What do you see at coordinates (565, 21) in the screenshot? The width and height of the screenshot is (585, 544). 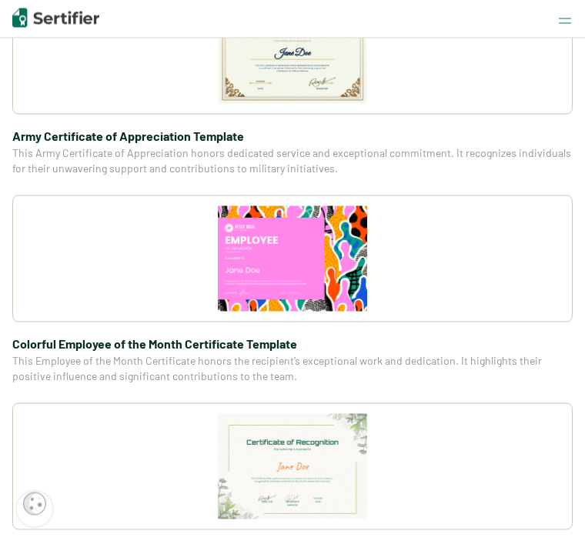 I see `img: sertifier header menu icon` at bounding box center [565, 21].